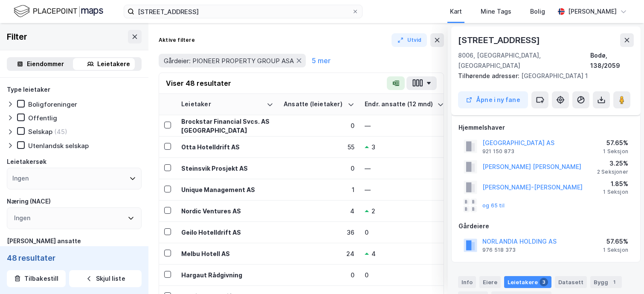  I want to click on button: Utvid, so click(409, 40).